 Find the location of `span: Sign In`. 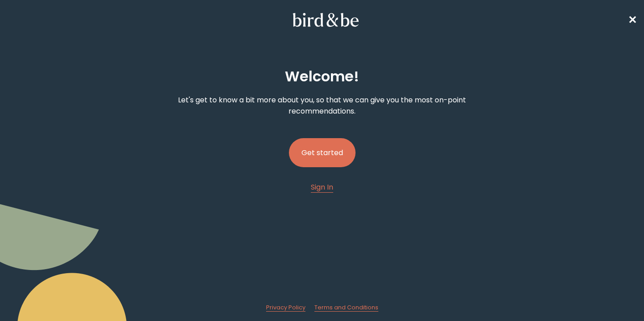

span: Sign In is located at coordinates (322, 187).